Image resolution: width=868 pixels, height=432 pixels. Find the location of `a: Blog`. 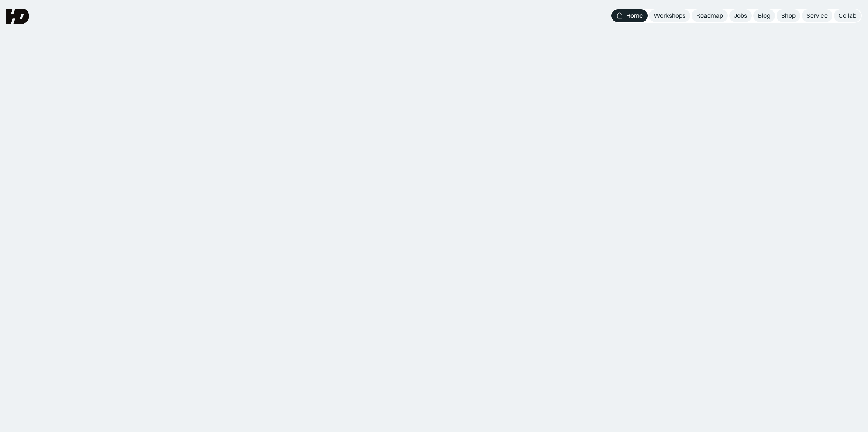

a: Blog is located at coordinates (764, 16).